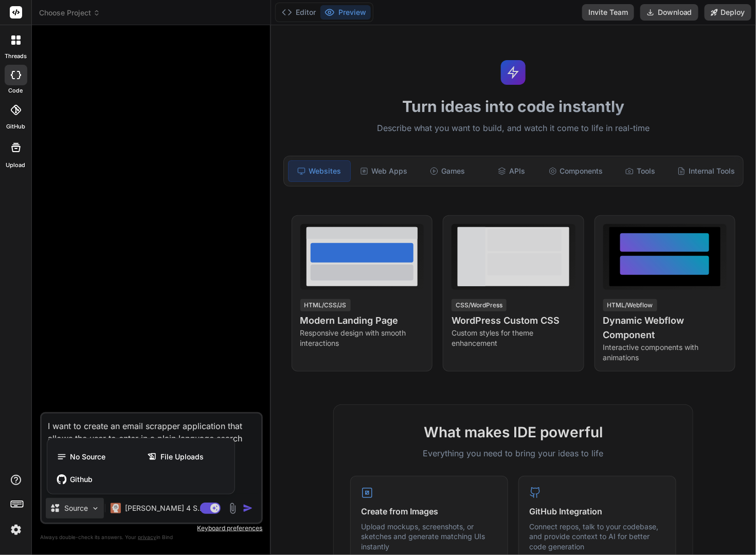 This screenshot has height=555, width=756. Describe the element at coordinates (15, 56) in the screenshot. I see `label: threads` at that location.